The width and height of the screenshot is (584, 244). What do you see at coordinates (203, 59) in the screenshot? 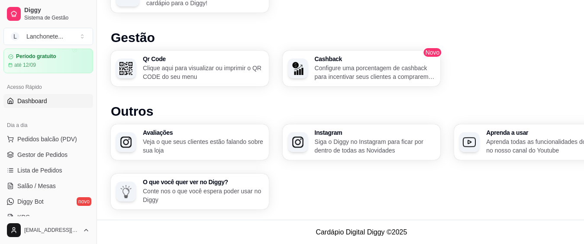
I see `h3: Qr Code` at bounding box center [203, 59].